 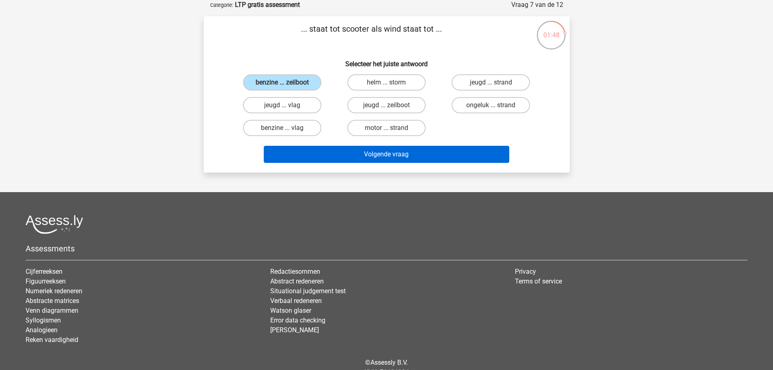 I want to click on a: Cijferreeksen, so click(x=44, y=271).